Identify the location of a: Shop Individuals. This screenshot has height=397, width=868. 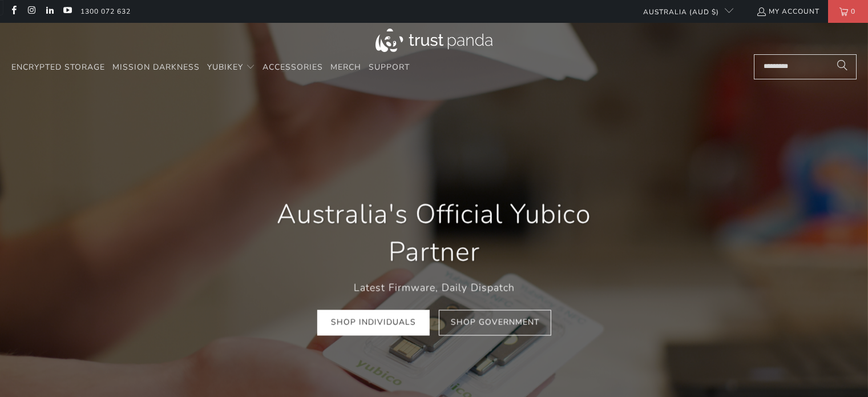
(373, 323).